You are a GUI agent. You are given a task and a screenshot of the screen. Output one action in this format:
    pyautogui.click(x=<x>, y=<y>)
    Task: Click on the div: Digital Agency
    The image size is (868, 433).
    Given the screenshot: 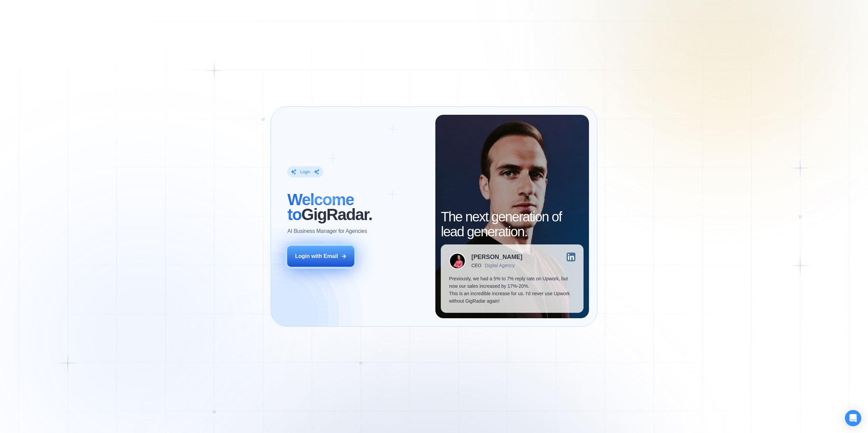 What is the action you would take?
    pyautogui.click(x=499, y=266)
    